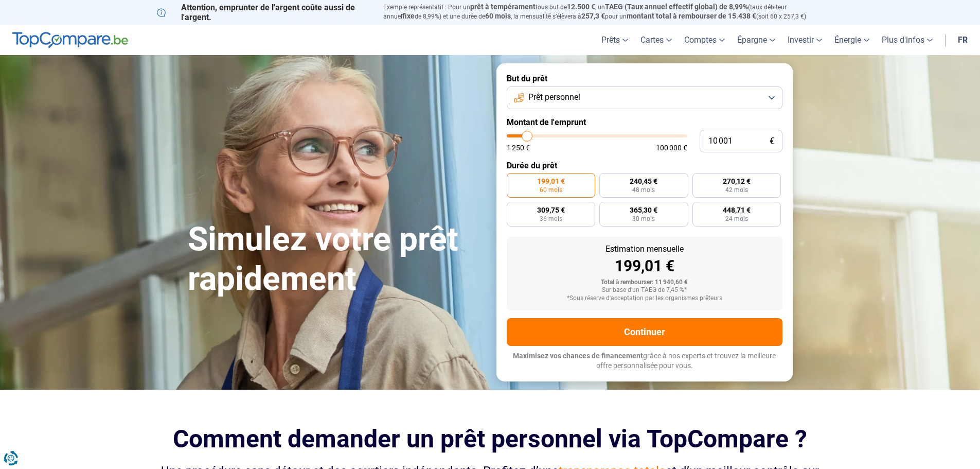 The width and height of the screenshot is (980, 469). What do you see at coordinates (593, 16) in the screenshot?
I see `span: 257,3 €` at bounding box center [593, 16].